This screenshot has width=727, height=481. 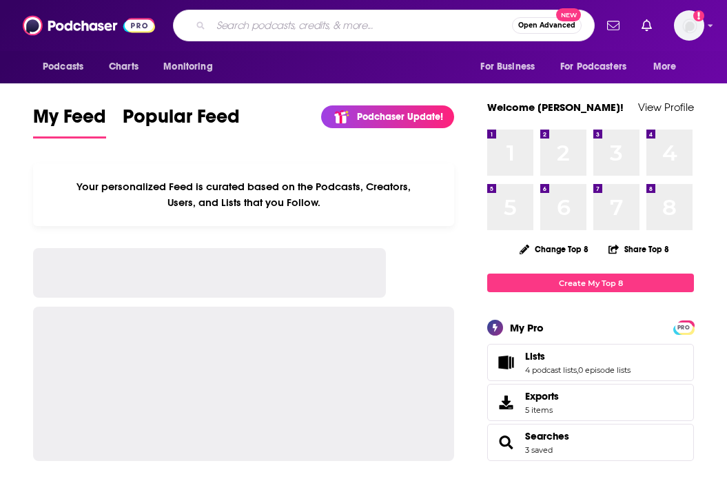 What do you see at coordinates (70, 121) in the screenshot?
I see `a: My Feed` at bounding box center [70, 121].